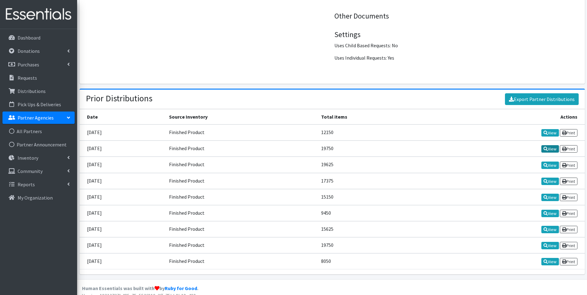 The width and height of the screenshot is (587, 295). What do you see at coordinates (27, 78) in the screenshot?
I see `p: Requests` at bounding box center [27, 78].